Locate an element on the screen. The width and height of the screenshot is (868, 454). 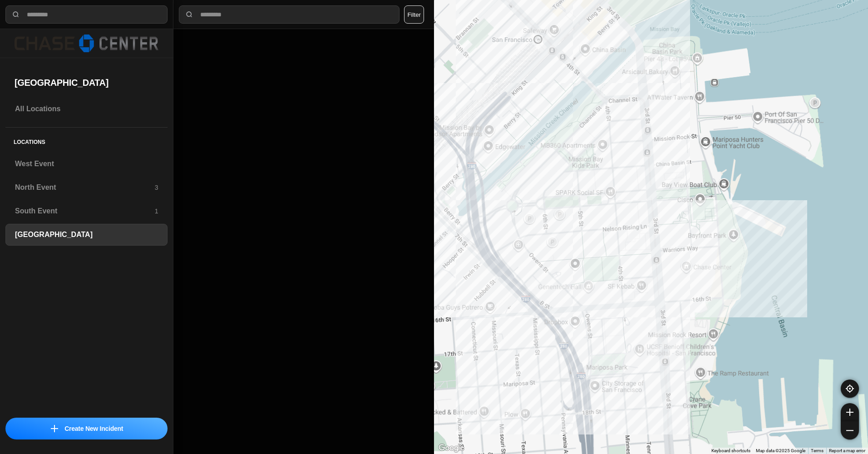
button: Keyboard shortcuts is located at coordinates (731, 451).